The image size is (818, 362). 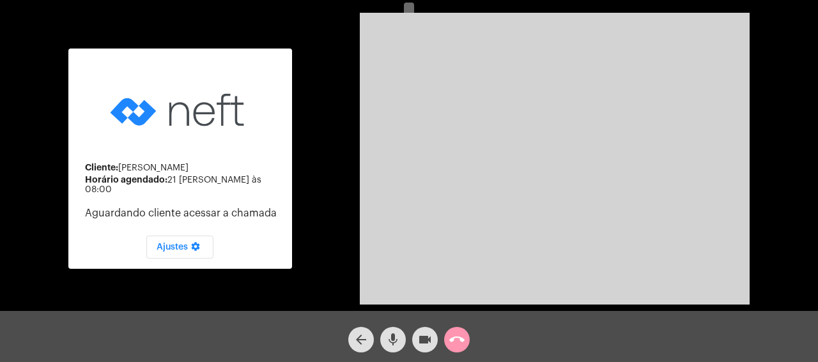 I want to click on mat-icon: call_end, so click(x=457, y=340).